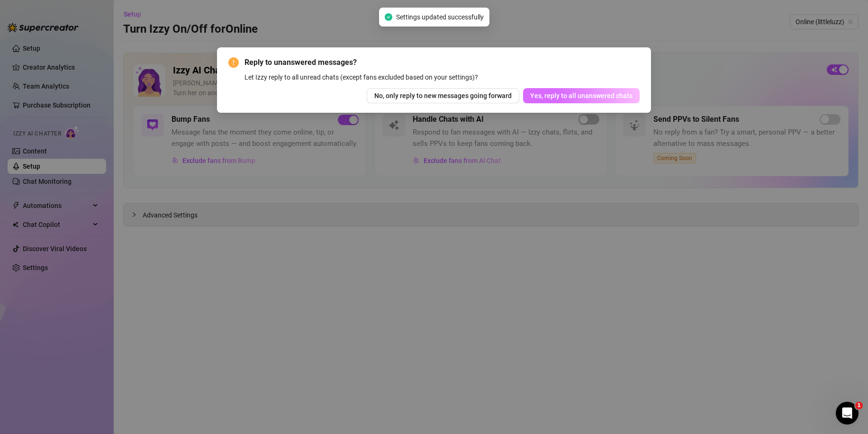 The height and width of the screenshot is (434, 868). What do you see at coordinates (443, 95) in the screenshot?
I see `span: No, only reply to new messages going forward` at bounding box center [443, 95].